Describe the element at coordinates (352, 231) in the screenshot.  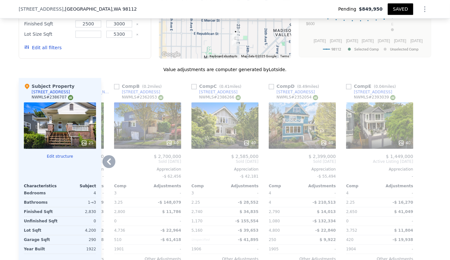
I see `span: 3,752` at that location.